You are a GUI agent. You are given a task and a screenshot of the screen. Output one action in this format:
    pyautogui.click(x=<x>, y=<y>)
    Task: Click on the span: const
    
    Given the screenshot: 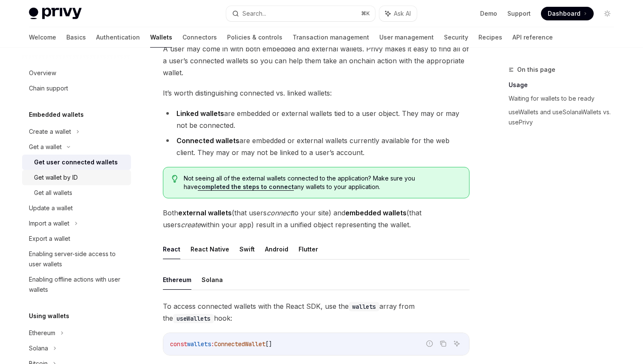 What is the action you would take?
    pyautogui.click(x=178, y=344)
    